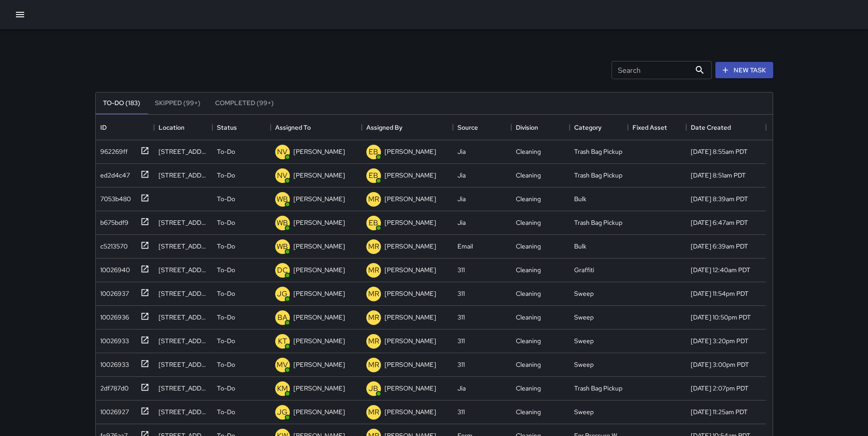 The image size is (868, 436). What do you see at coordinates (184, 152) in the screenshot?
I see `div: 333 12th Street` at bounding box center [184, 152].